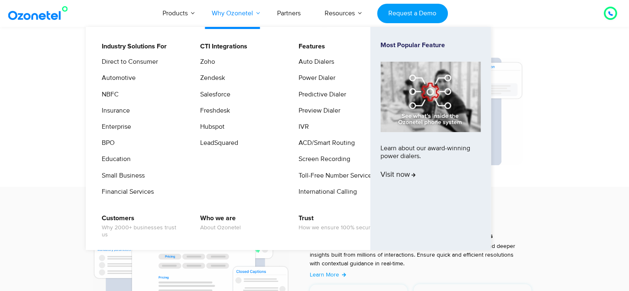  I want to click on a: Insurance, so click(114, 110).